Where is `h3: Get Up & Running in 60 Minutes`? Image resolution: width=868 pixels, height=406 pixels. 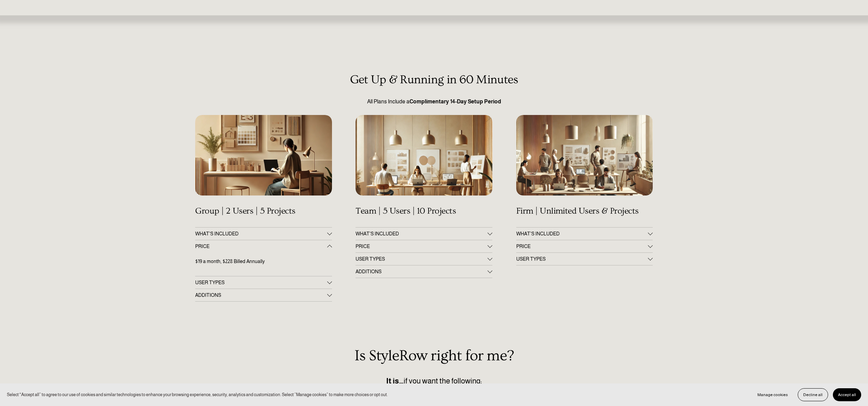
h3: Get Up & Running in 60 Minutes is located at coordinates (434, 80).